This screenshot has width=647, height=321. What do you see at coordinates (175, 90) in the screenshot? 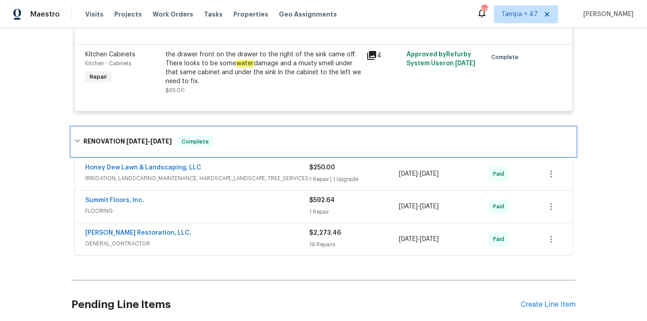
I see `span: $65.00` at bounding box center [175, 90].